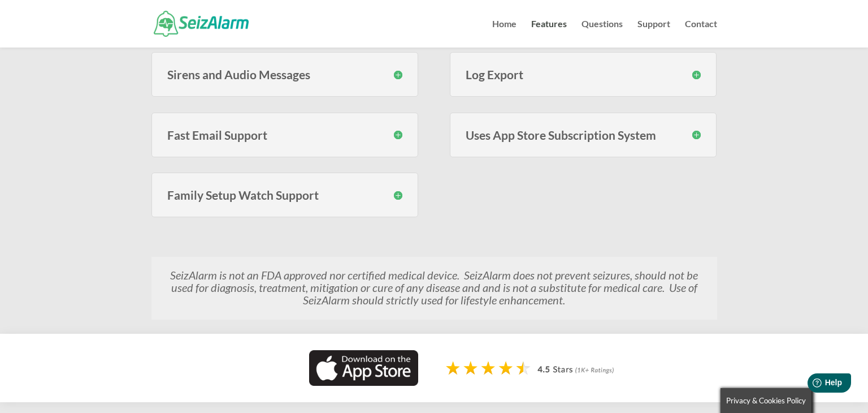  Describe the element at coordinates (602, 33) in the screenshot. I see `a: Questions` at that location.